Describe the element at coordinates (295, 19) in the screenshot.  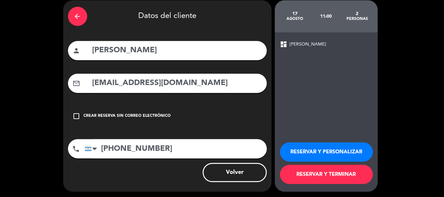
I see `div: agosto` at that location.